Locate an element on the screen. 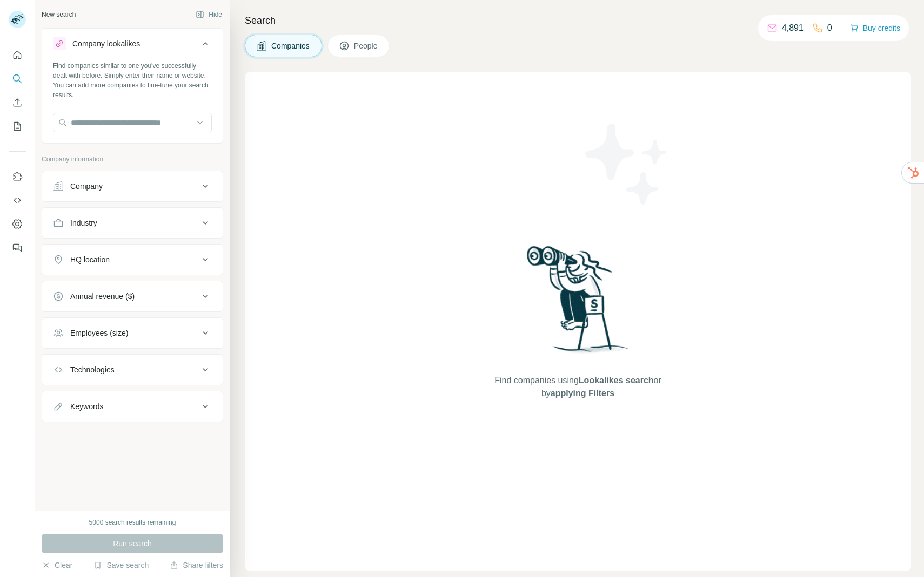 This screenshot has height=577, width=924. button: Search is located at coordinates (17, 79).